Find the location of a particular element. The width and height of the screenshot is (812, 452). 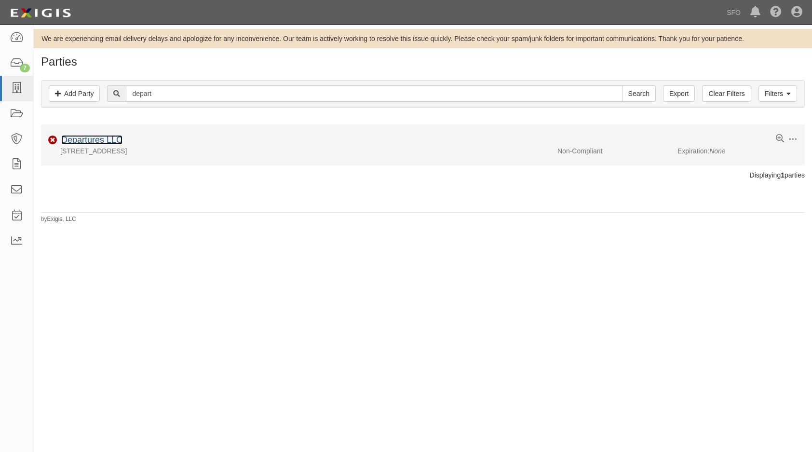

a: SFO is located at coordinates (734, 13).